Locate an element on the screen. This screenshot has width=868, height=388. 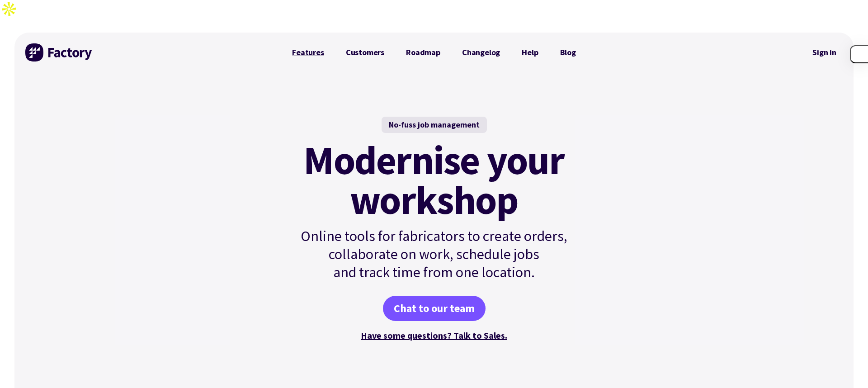
a: Chat to our team is located at coordinates (434, 309).